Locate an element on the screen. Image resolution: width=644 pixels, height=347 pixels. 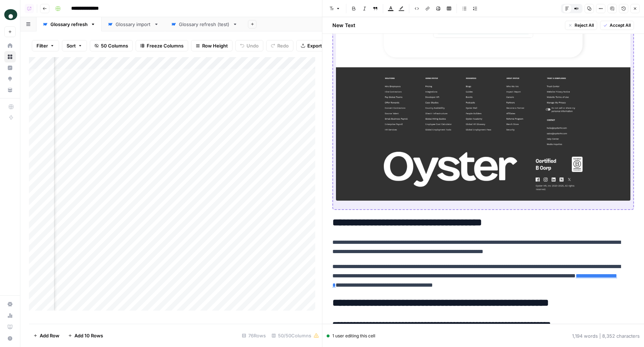
div: 1 user editing this cell is located at coordinates (351, 336).